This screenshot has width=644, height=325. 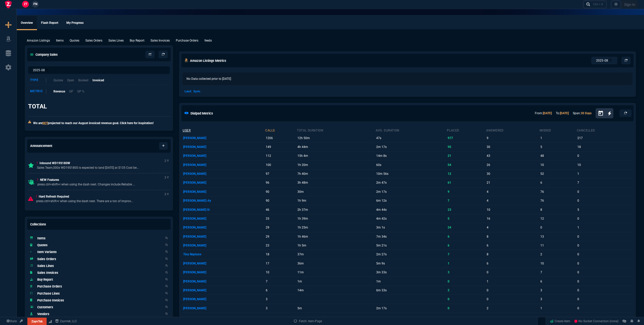 What do you see at coordinates (58, 81) in the screenshot?
I see `p: Quotes` at bounding box center [58, 81].